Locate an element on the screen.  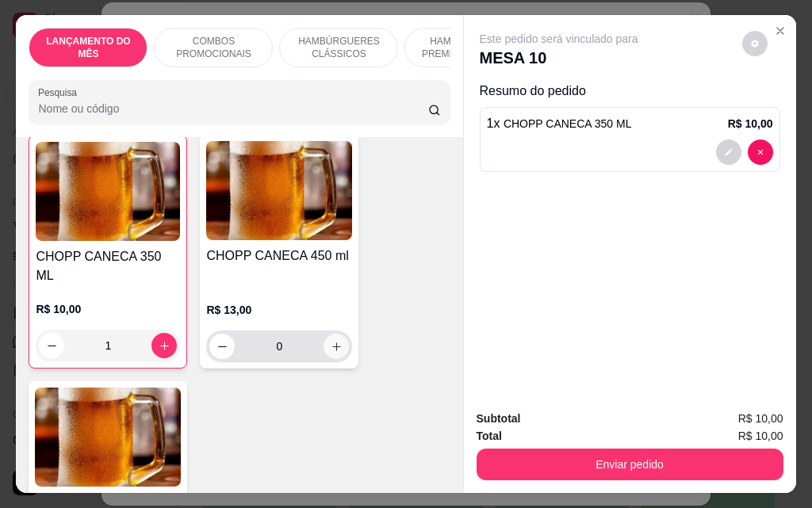
button: Enviar pedido is located at coordinates (630, 464).